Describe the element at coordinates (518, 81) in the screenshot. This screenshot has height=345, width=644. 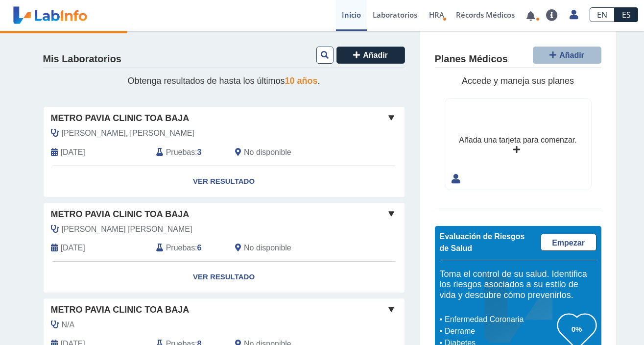
I see `span: Accede y maneja sus planes` at that location.